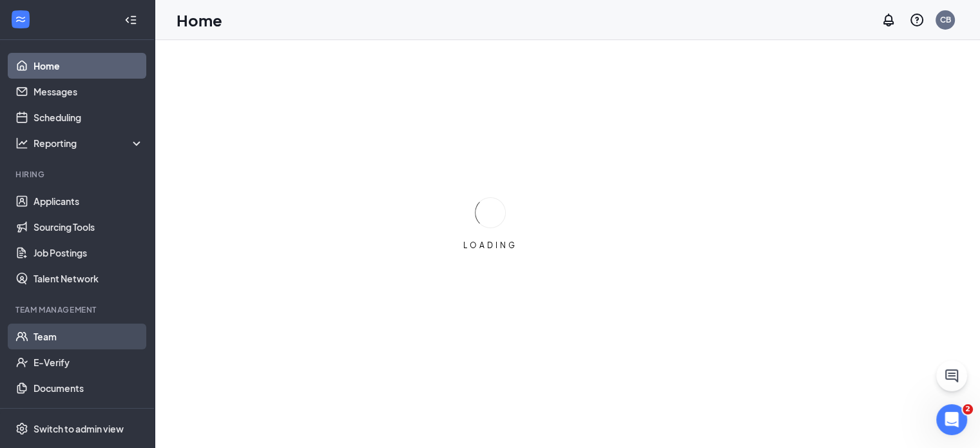 This screenshot has height=448, width=980. I want to click on a: Team, so click(88, 337).